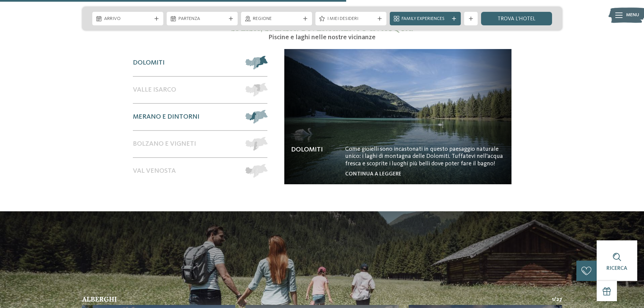 The image size is (644, 308). I want to click on span: 27, so click(559, 300).